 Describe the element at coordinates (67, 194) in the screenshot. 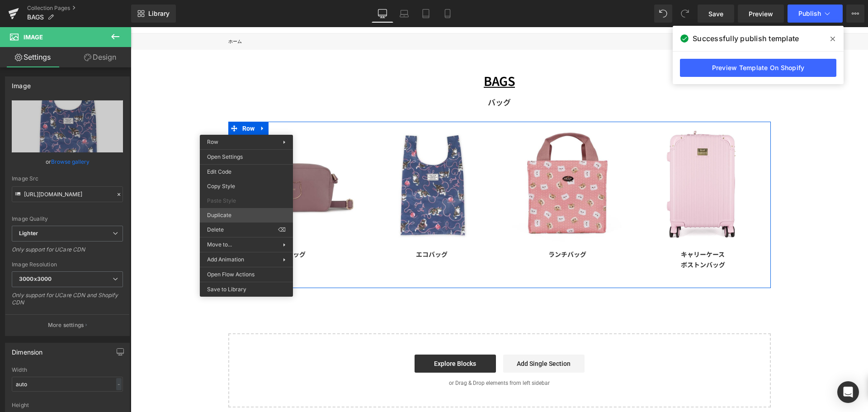

I see `input: Link` at that location.